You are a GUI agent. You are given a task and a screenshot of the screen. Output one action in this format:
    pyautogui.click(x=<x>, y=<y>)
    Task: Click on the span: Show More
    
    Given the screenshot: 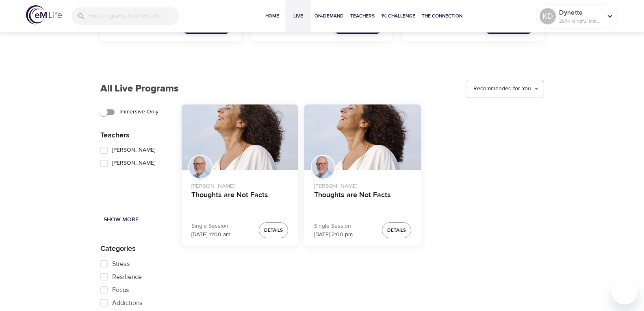 What is the action you would take?
    pyautogui.click(x=121, y=220)
    